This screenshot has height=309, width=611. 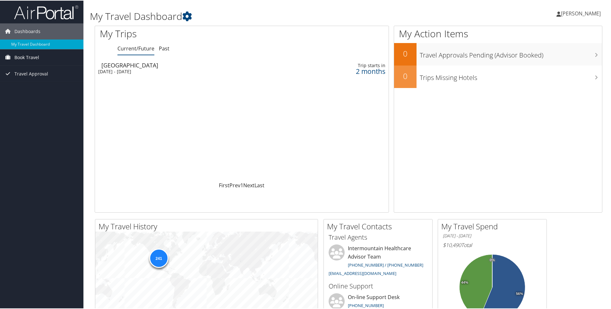 I want to click on tspan: 0%, so click(x=493, y=259).